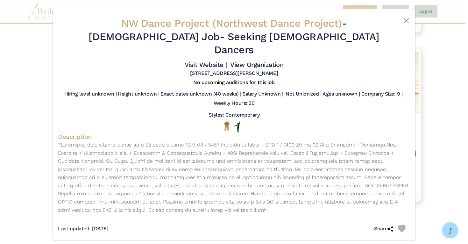 The width and height of the screenshot is (468, 244). What do you see at coordinates (341, 94) in the screenshot?
I see `h5: Ages unknown |` at bounding box center [341, 94].